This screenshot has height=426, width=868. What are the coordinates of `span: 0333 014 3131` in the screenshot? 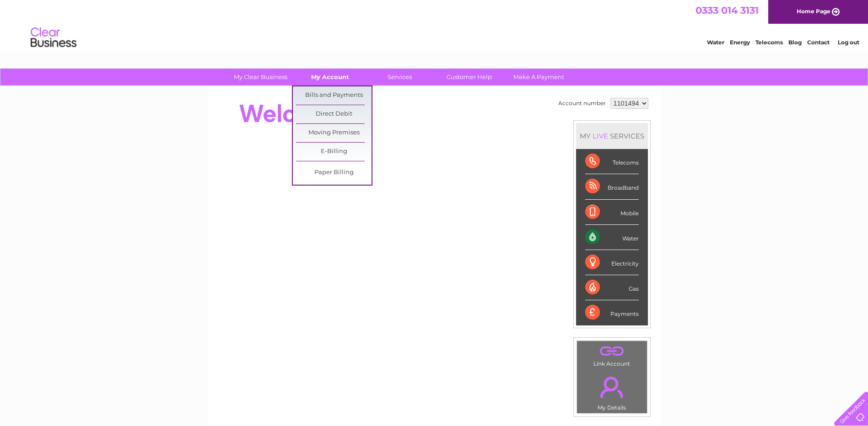 It's located at (727, 10).